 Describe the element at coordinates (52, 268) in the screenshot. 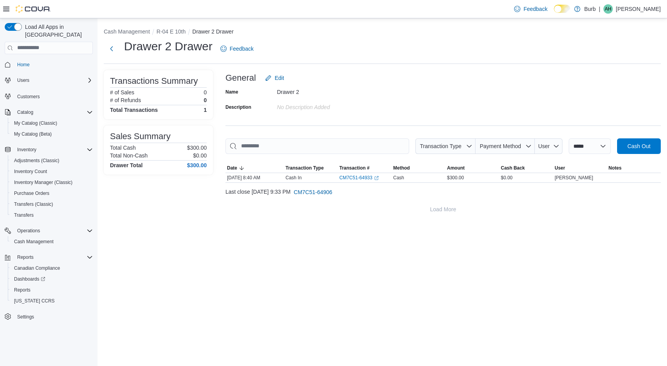

I see `button: Canadian Compliance` at that location.